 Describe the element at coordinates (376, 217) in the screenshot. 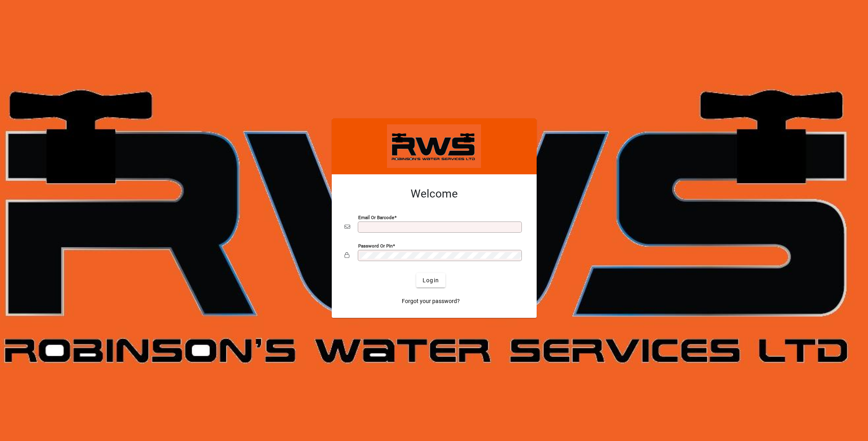

I see `mat-label: Email or Barcode` at that location.